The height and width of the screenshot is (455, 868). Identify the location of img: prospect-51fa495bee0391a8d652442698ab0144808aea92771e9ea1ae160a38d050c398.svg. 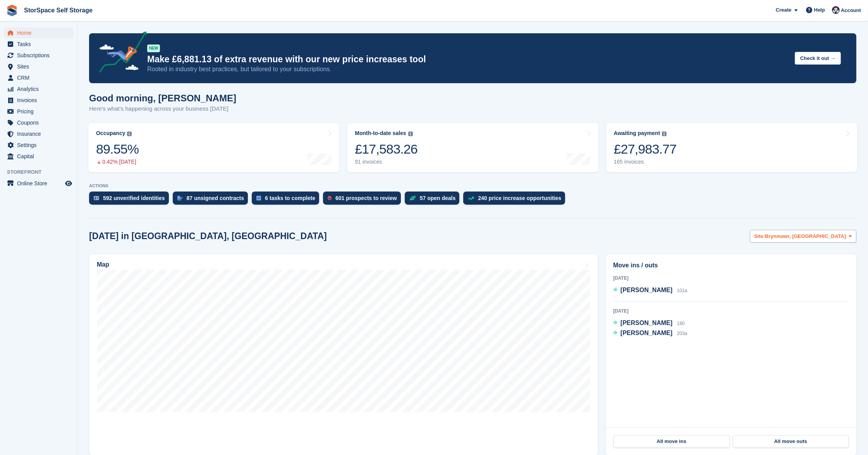
(330, 198).